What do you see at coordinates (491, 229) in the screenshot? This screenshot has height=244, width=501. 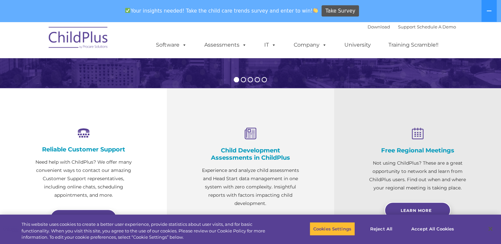 I see `button: Close` at bounding box center [491, 229].